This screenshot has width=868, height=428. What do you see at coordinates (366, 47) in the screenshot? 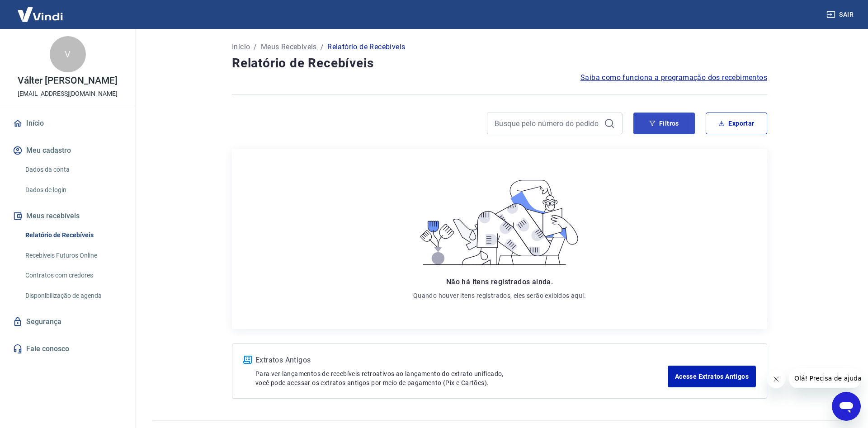
I see `p: Relatório de Recebíveis` at bounding box center [366, 47].